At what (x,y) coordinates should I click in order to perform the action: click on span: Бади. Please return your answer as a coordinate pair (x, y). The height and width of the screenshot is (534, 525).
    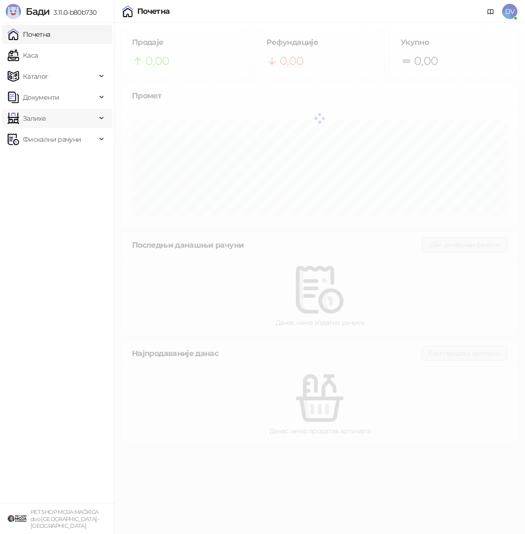
    Looking at the image, I should click on (38, 11).